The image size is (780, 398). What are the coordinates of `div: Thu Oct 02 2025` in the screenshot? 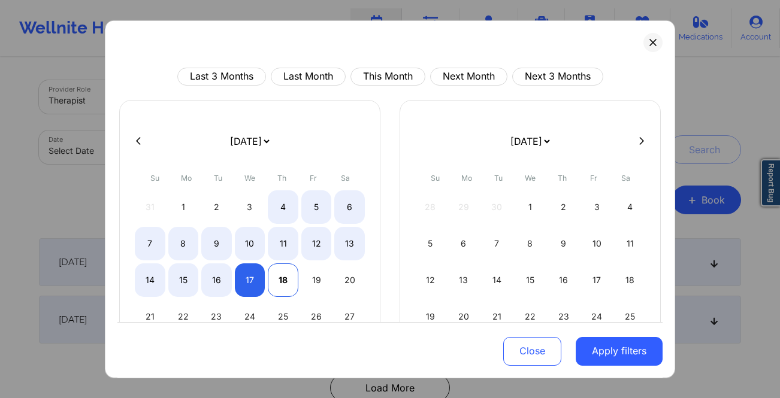 It's located at (563, 207).